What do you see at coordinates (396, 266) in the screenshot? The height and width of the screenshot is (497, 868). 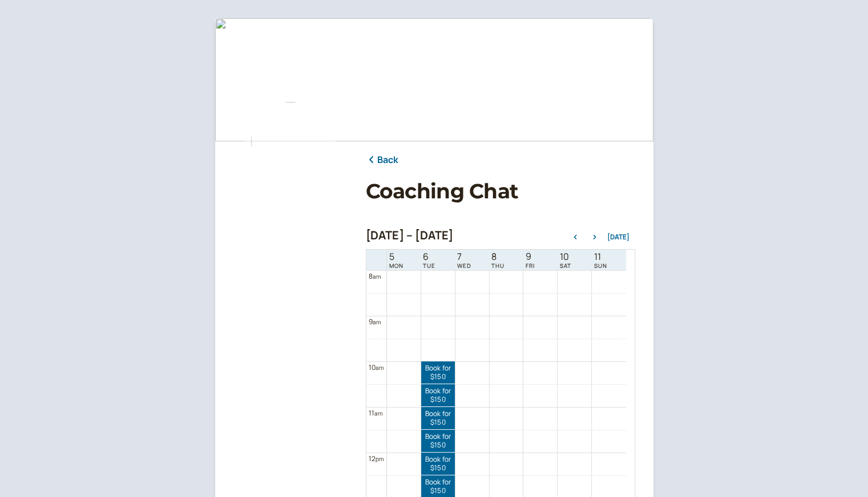 I see `span: MON` at bounding box center [396, 266].